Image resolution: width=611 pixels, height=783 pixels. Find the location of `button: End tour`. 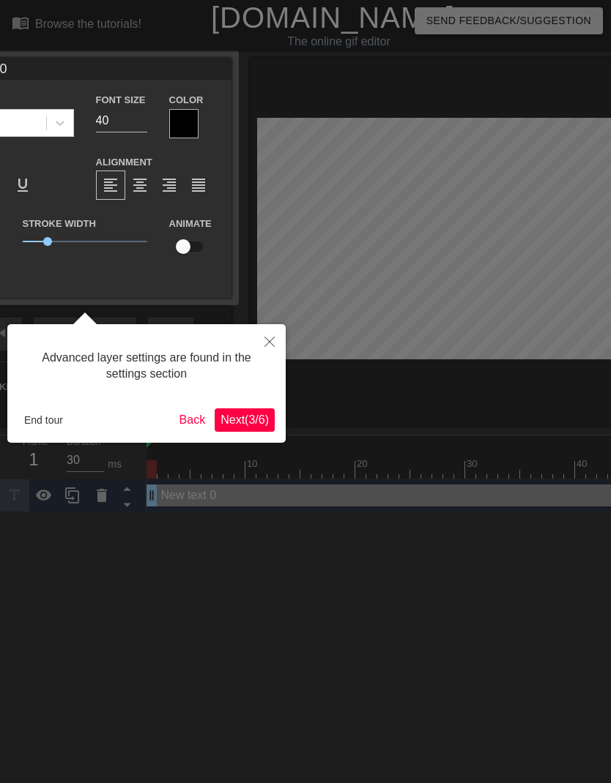

button: End tour is located at coordinates (43, 420).